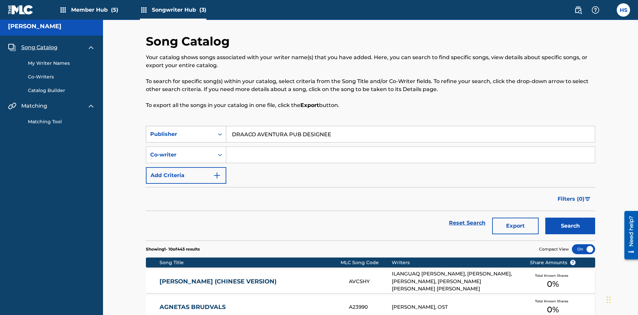 This screenshot has height=315, width=638. I want to click on div: A23990, so click(370, 307).